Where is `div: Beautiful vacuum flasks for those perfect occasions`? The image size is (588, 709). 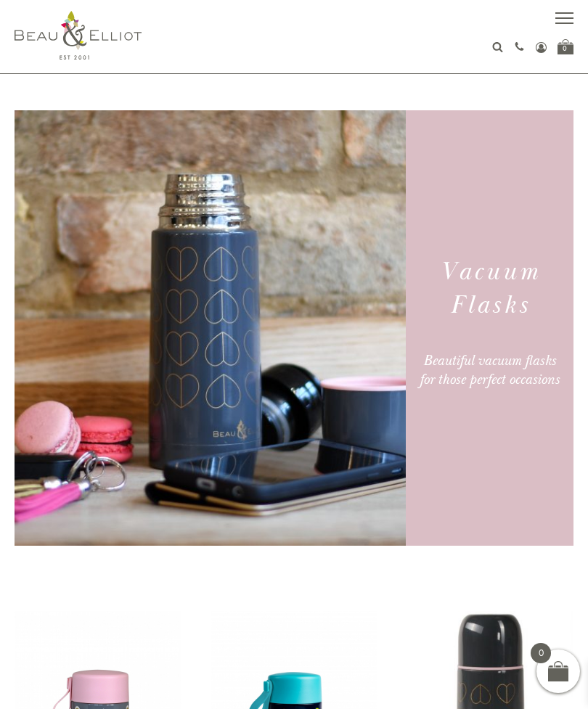 div: Beautiful vacuum flasks for those perfect occasions is located at coordinates (490, 370).